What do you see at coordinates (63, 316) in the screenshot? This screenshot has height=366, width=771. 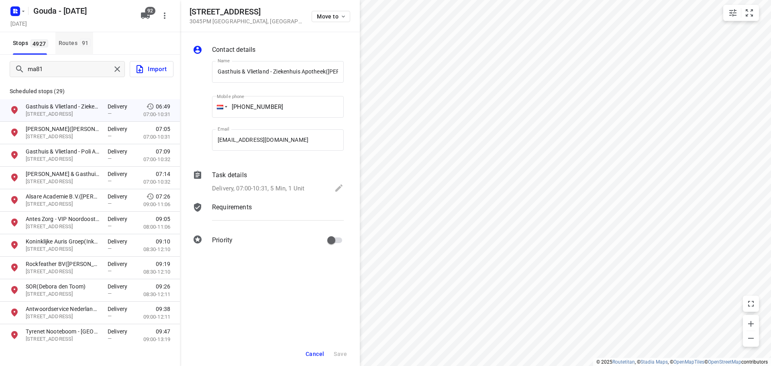 I see `p: Mariniersweg 261, 3011NM, Rotterdam, NL` at bounding box center [63, 316].